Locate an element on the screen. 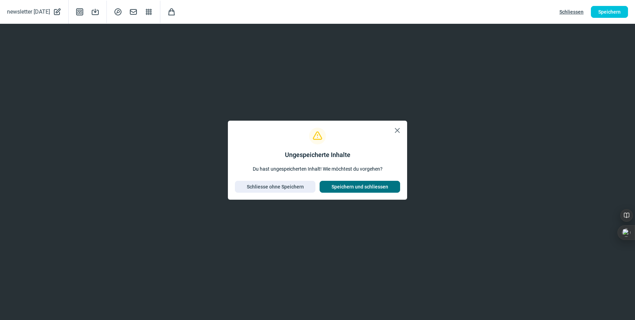 This screenshot has width=635, height=320. div: Du hast ungespeicherten Inhalt! Wie möchtest du vorgehen? is located at coordinates (317, 169).